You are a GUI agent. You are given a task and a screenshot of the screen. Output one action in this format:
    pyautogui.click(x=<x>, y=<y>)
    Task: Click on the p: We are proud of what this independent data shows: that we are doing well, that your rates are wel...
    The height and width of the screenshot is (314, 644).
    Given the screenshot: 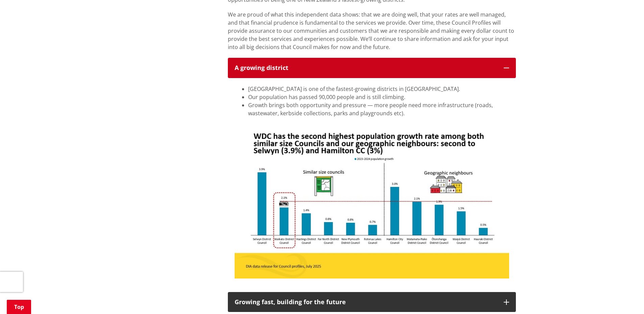 What is the action you would take?
    pyautogui.click(x=372, y=31)
    